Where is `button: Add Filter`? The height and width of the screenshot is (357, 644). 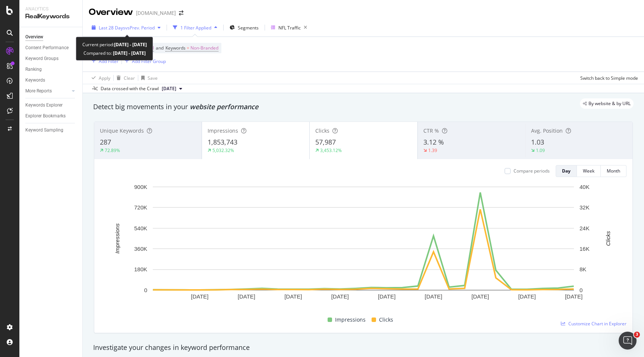
button: Add Filter is located at coordinates (104, 61).